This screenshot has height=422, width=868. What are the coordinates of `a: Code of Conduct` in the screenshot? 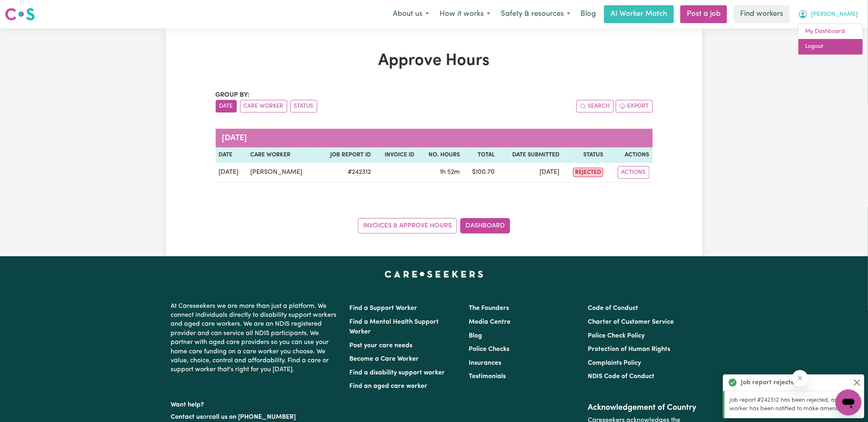 It's located at (613, 308).